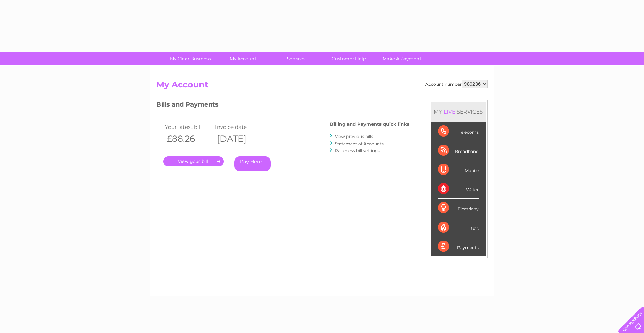  Describe the element at coordinates (354, 136) in the screenshot. I see `a: View previous bills` at that location.